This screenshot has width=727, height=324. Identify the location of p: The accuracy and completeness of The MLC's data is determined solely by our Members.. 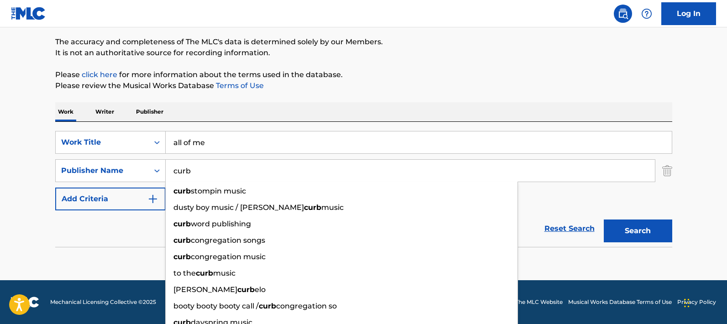
(364, 42).